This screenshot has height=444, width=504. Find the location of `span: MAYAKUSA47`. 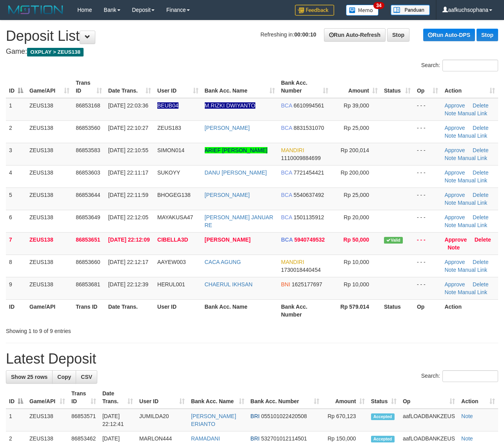

span: MAYAKUSA47 is located at coordinates (175, 217).